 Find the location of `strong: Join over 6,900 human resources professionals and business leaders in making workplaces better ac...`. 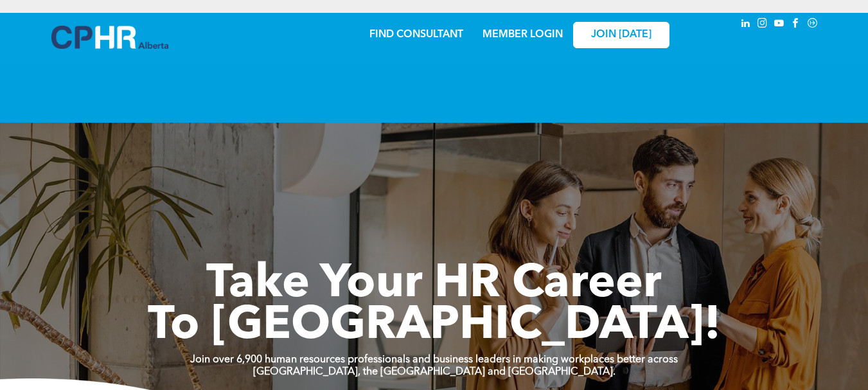

strong: Join over 6,900 human resources professionals and business leaders in making workplaces better ac... is located at coordinates (434, 360).